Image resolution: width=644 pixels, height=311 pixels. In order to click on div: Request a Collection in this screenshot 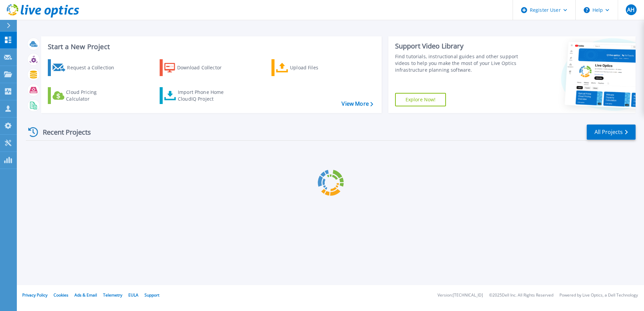, I will do `click(94, 67)`.